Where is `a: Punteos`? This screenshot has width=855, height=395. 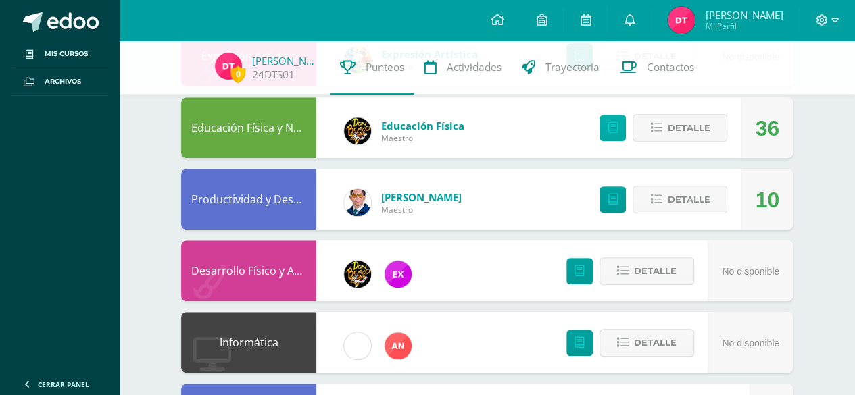
a: Punteos is located at coordinates (372, 68).